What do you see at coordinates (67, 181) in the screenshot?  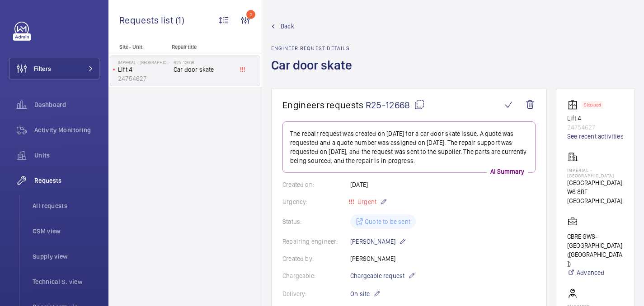 I see `span: Requests` at bounding box center [67, 181].